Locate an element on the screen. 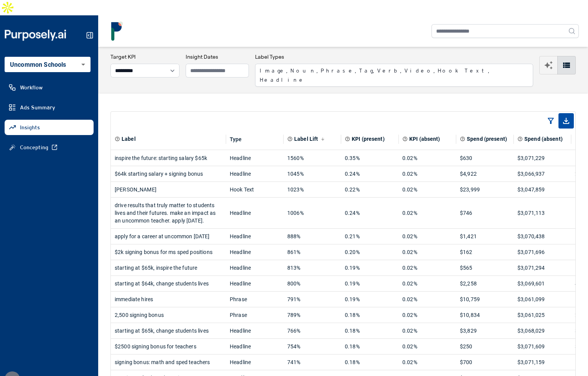 The image size is (588, 376). div: 0.22% is located at coordinates (370, 189).